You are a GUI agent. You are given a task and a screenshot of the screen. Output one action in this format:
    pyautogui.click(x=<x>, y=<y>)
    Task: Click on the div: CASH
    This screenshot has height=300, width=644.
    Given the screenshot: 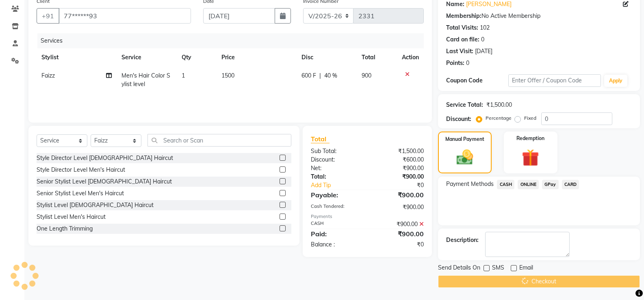 What is the action you would take?
    pyautogui.click(x=336, y=224)
    